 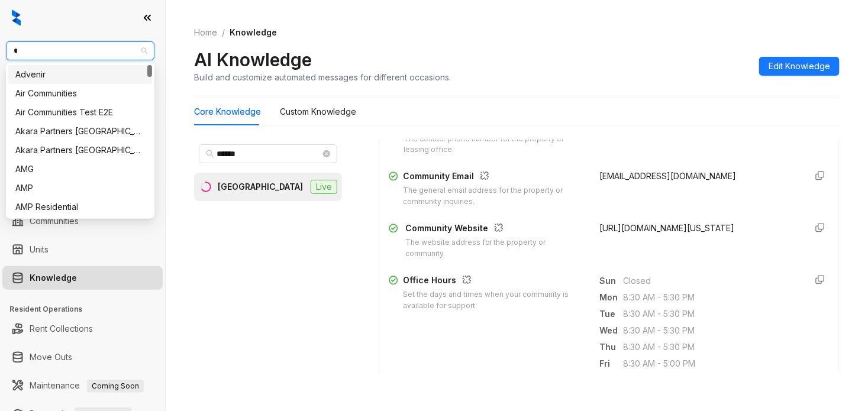 I want to click on div: Advenir, so click(x=80, y=75).